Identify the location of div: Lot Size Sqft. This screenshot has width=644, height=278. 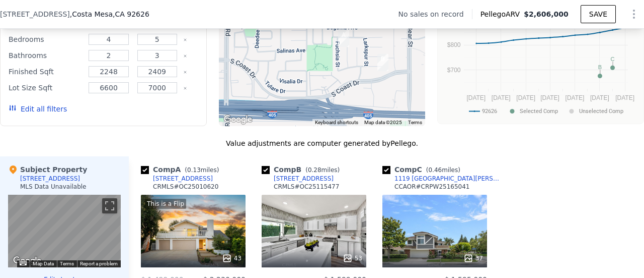
(45, 88).